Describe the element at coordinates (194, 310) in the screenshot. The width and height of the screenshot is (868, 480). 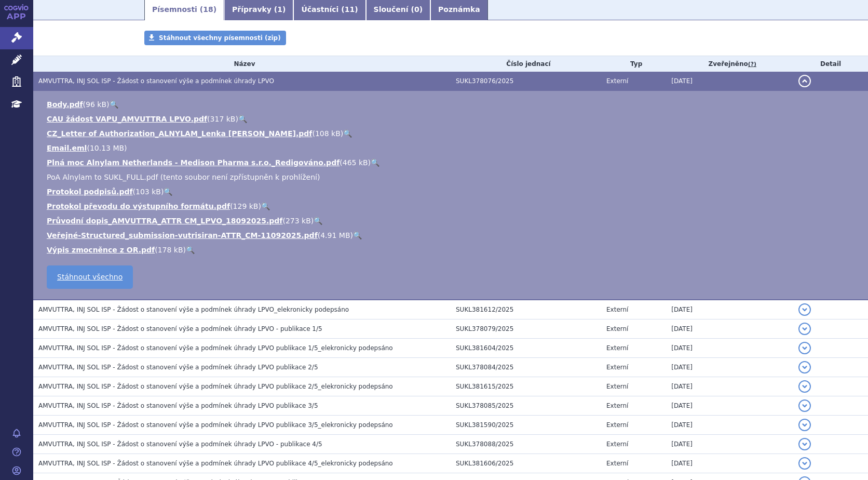
I see `span: AMVUTTRA, INJ SOL ISP - Žádost o stanovení výše a podmínek úhrady LPVO_elekronicky podepsáno` at that location.